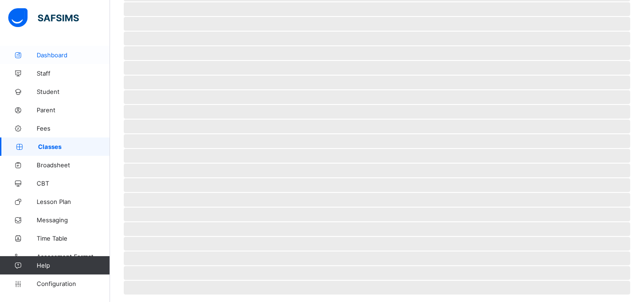 This screenshot has height=302, width=644. What do you see at coordinates (73, 239) in the screenshot?
I see `span: Time Table` at bounding box center [73, 239].